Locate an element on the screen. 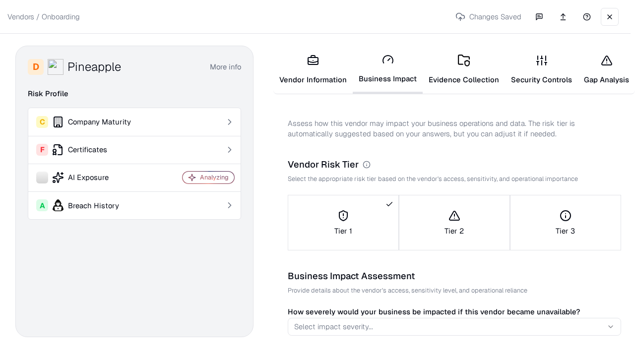 The width and height of the screenshot is (635, 357). p: Assess how this vendor may impact your business operations and data. The risk tier is automatical... is located at coordinates (454, 128).